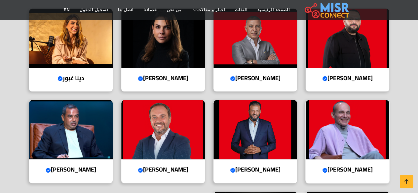  What do you see at coordinates (327, 10) in the screenshot?
I see `img: main.misr_connect` at bounding box center [327, 10].